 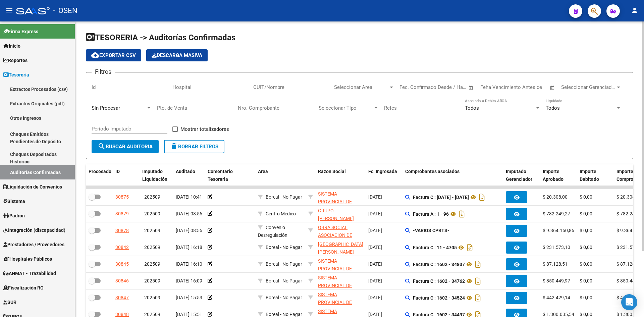 What do you see at coordinates (273, 231) in the screenshot?
I see `span: Convenio Desregulación` at bounding box center [273, 231].